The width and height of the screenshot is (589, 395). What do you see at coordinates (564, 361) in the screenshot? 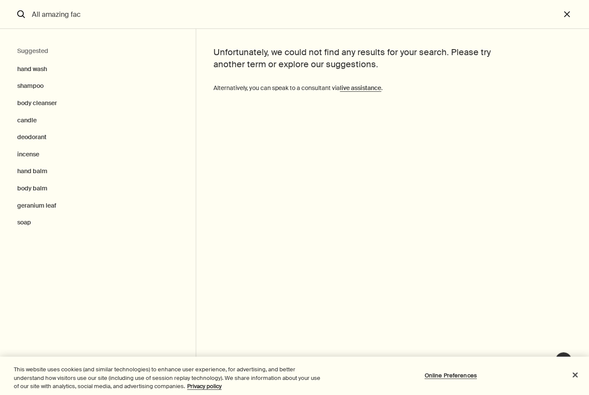
I see `button: Live Assistance` at bounding box center [564, 361].